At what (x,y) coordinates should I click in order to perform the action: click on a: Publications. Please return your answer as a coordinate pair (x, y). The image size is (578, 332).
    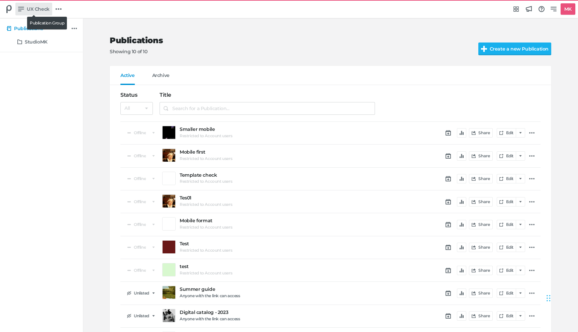
    Looking at the image, I should click on (37, 28).